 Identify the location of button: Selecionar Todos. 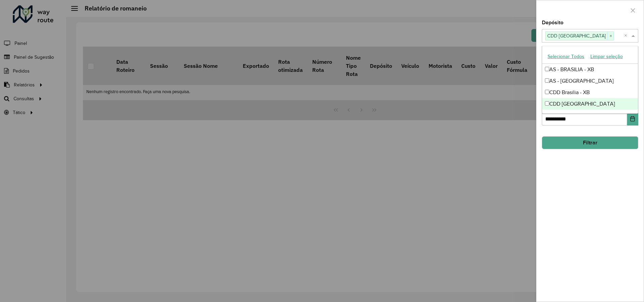
(566, 56).